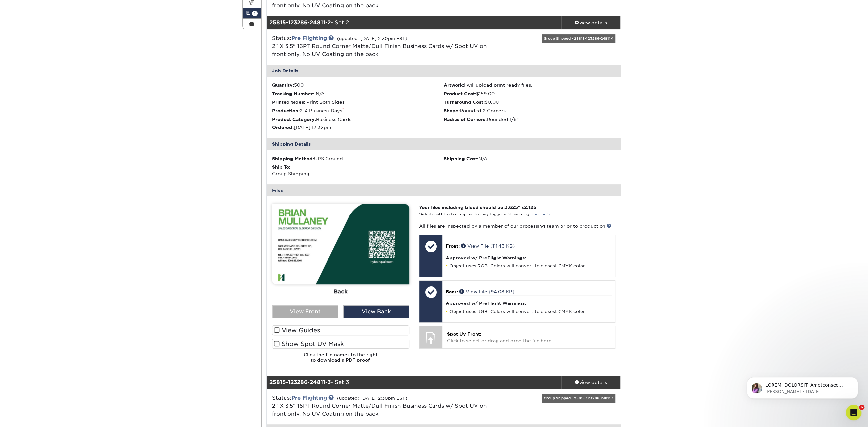 The image size is (868, 427). What do you see at coordinates (294, 119) in the screenshot?
I see `strong: Product Category:` at bounding box center [294, 119].